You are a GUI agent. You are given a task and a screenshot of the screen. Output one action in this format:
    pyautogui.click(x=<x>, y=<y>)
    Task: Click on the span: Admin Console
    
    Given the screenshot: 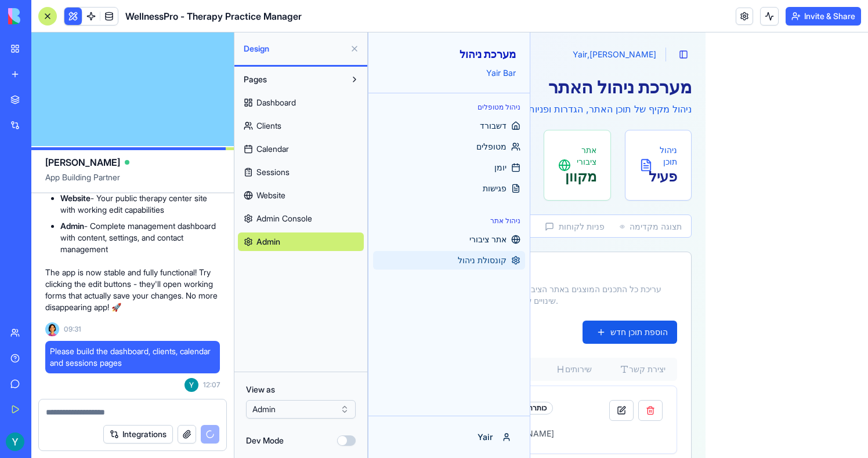 What is the action you would take?
    pyautogui.click(x=284, y=219)
    